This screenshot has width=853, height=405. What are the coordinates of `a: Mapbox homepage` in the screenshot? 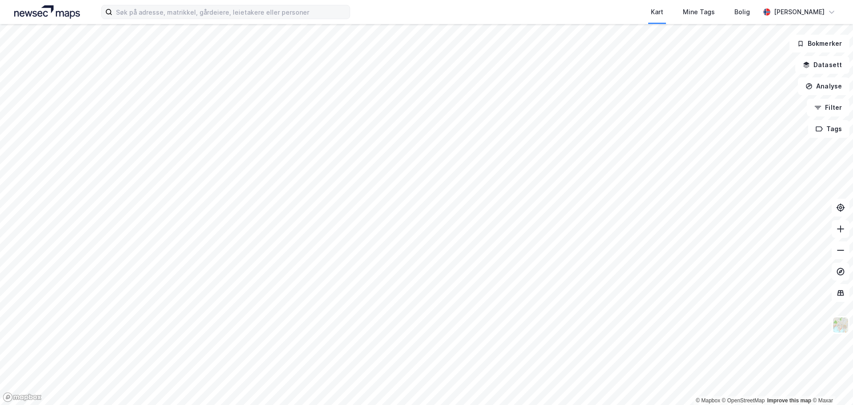 It's located at (22, 397).